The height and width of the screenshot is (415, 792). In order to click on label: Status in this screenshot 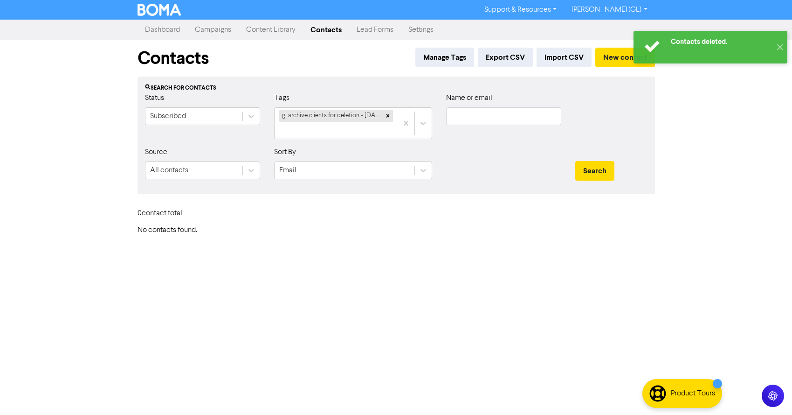, I will do `click(154, 98)`.